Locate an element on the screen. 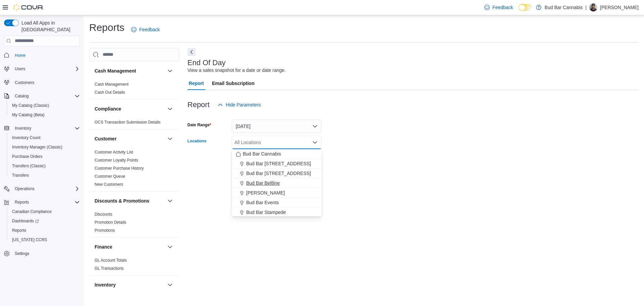  div: View a sales snapshot for a date or date range. is located at coordinates (236, 70).